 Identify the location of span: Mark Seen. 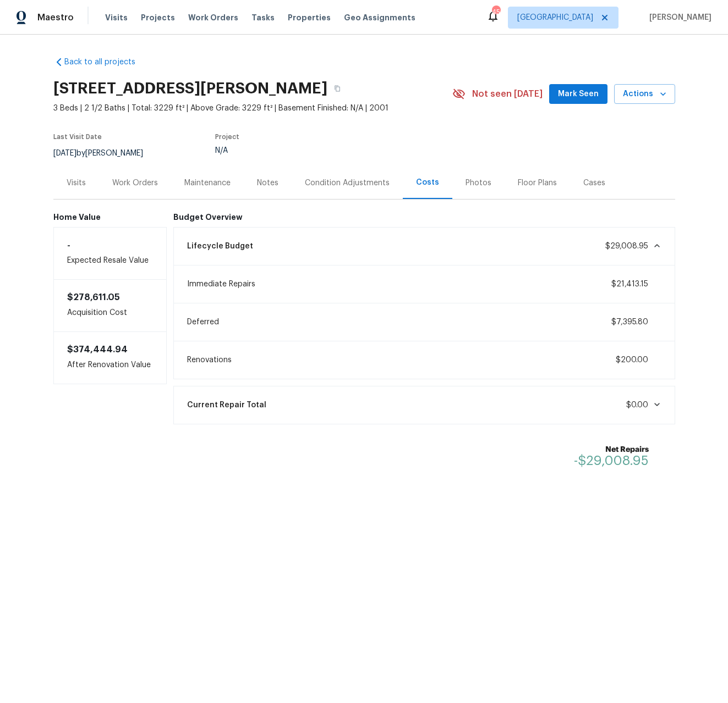
(578, 94).